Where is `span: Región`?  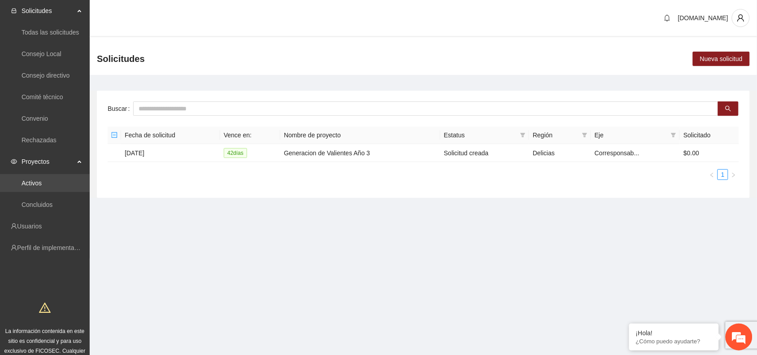 span: Región is located at coordinates (556, 135).